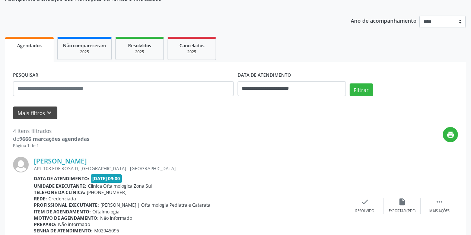  What do you see at coordinates (365, 202) in the screenshot?
I see `i: check` at bounding box center [365, 202].